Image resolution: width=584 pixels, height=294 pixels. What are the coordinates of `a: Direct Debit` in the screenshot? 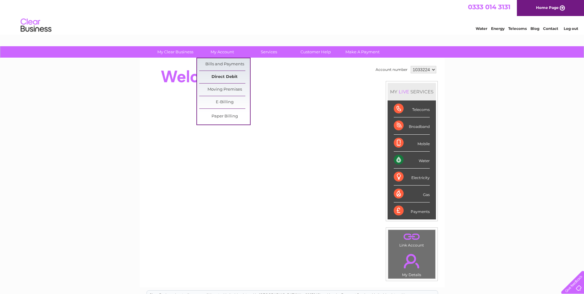 It's located at (225, 77).